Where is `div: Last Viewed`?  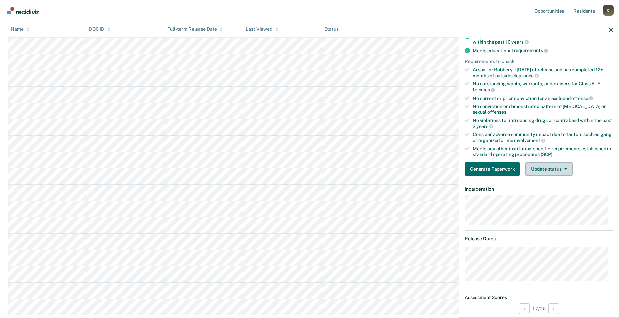
div: Last Viewed is located at coordinates (261, 29).